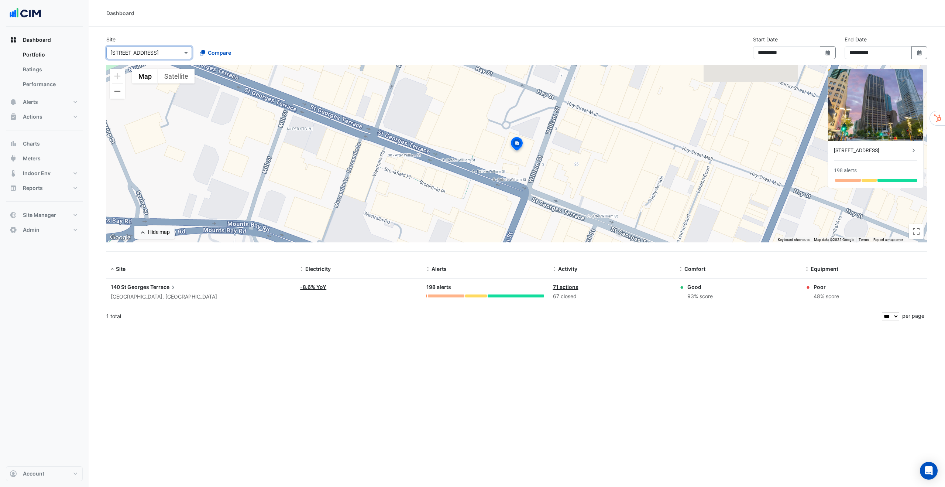 This screenshot has height=487, width=945. What do you see at coordinates (914, 315) in the screenshot?
I see `span: per page` at bounding box center [914, 315].